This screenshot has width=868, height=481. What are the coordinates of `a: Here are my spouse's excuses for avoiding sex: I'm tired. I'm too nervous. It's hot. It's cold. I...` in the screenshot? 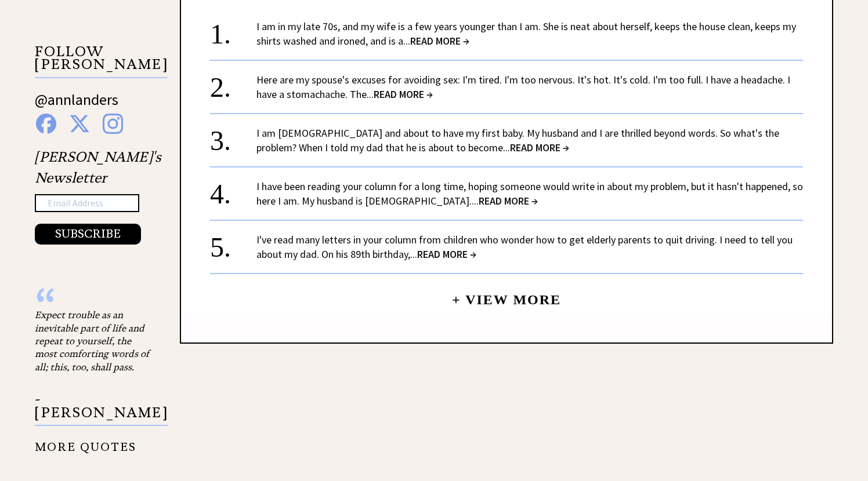 It's located at (524, 87).